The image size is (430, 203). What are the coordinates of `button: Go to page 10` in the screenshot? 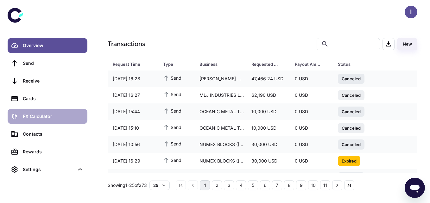 It's located at (313, 186).